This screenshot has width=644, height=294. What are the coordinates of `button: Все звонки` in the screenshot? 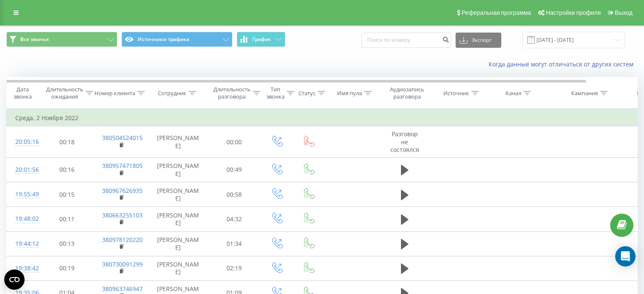 It's located at (62, 40).